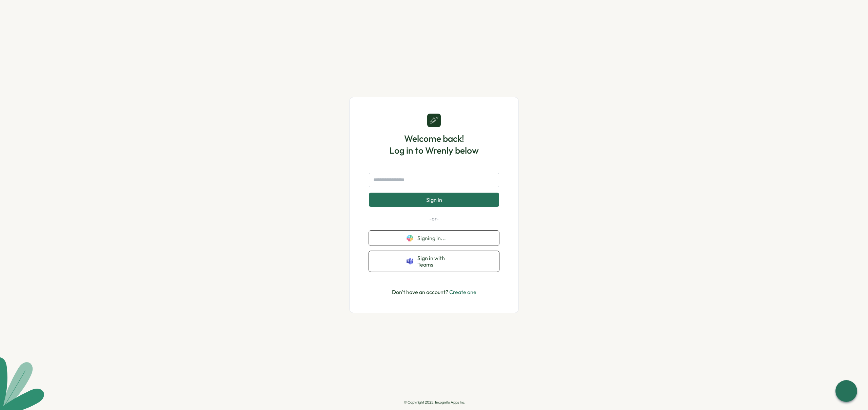 The height and width of the screenshot is (410, 868). Describe the element at coordinates (434, 219) in the screenshot. I see `p: -or-` at that location.